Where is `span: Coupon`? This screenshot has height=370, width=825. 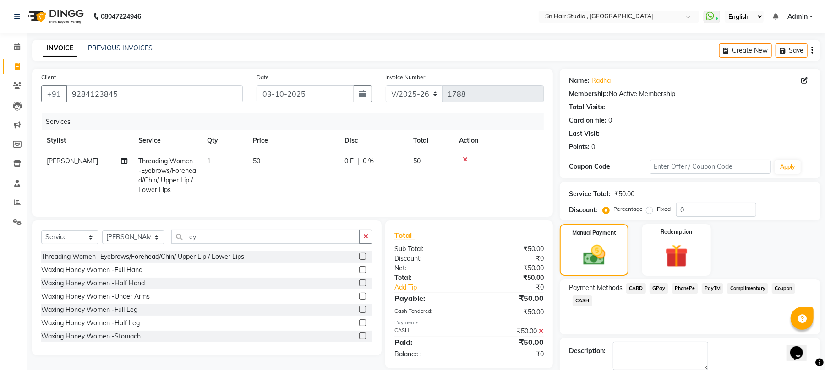 span: Coupon is located at coordinates (783, 289).